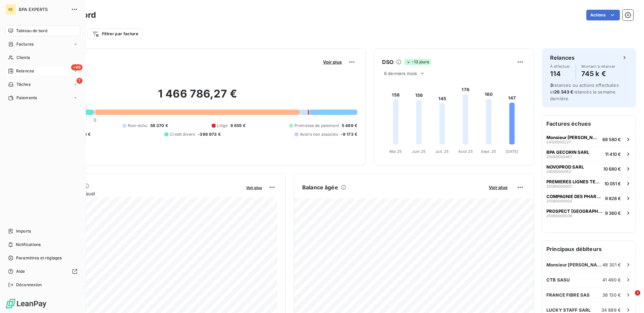  I want to click on span: 3, so click(552, 85).